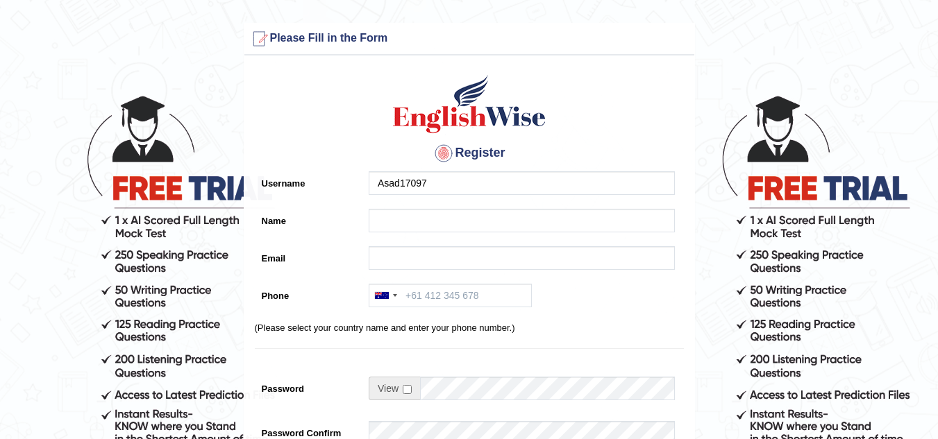 The image size is (938, 439). I want to click on h4: Register, so click(469, 153).